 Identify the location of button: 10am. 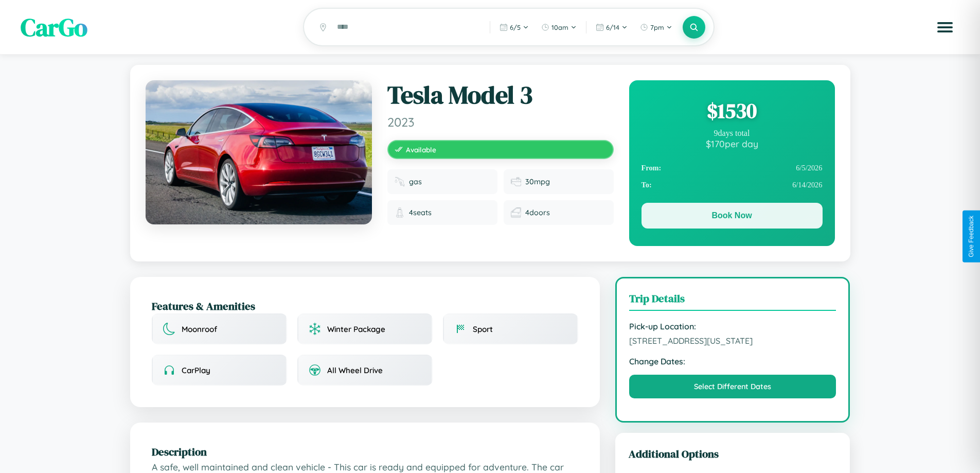
(559, 27).